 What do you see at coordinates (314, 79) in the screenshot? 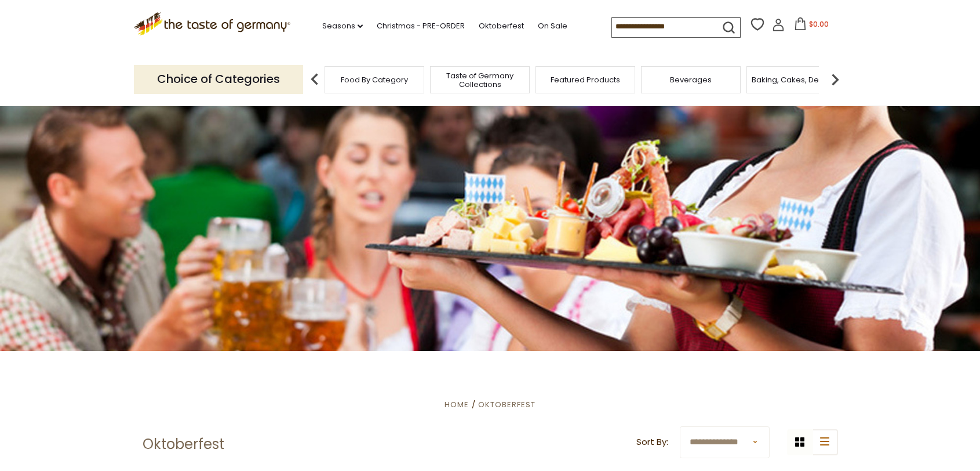
I see `img: previous arrow` at bounding box center [314, 79].